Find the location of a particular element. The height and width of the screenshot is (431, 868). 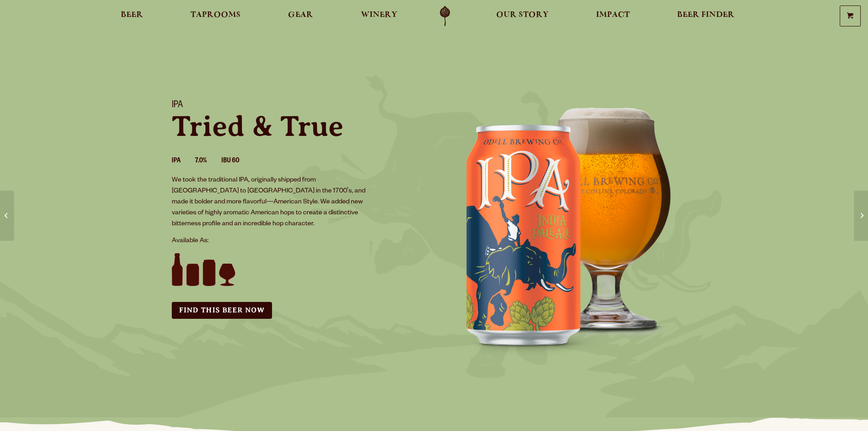

li: IPA is located at coordinates (183, 161).